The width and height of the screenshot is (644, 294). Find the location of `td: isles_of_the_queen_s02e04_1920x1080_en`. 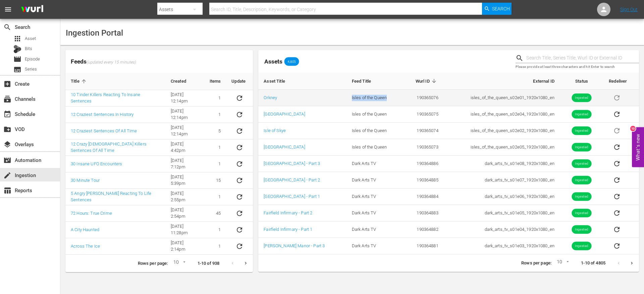

td: isles_of_the_queen_s02e04_1920x1080_en is located at coordinates (502, 114).